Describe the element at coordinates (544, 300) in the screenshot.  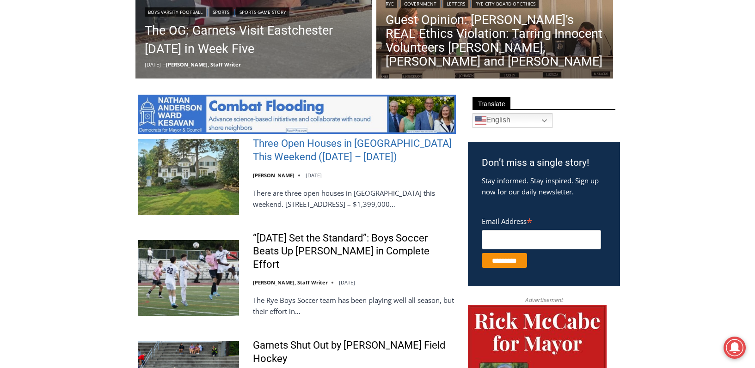
I see `span: Advertisement` at that location.